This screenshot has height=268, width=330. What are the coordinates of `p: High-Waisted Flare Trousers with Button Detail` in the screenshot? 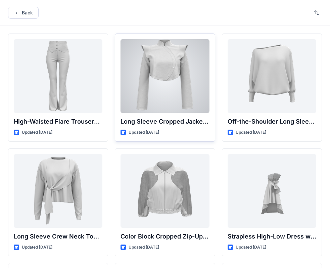 It's located at (58, 122).